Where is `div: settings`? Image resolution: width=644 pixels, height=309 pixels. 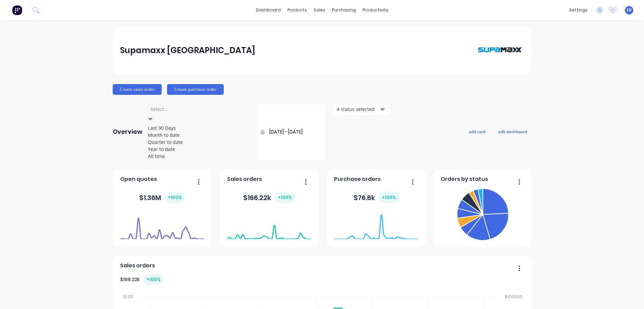
div: settings is located at coordinates (578, 10).